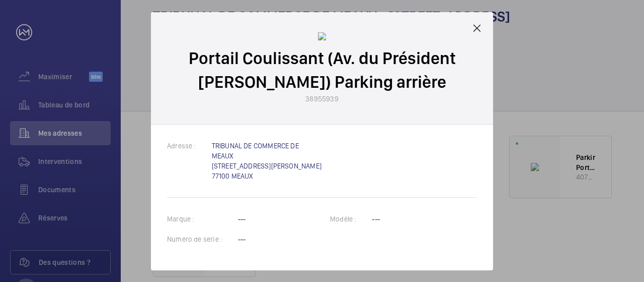 The height and width of the screenshot is (282, 644). Describe the element at coordinates (188, 219) in the screenshot. I see `label: Marque :` at that location.